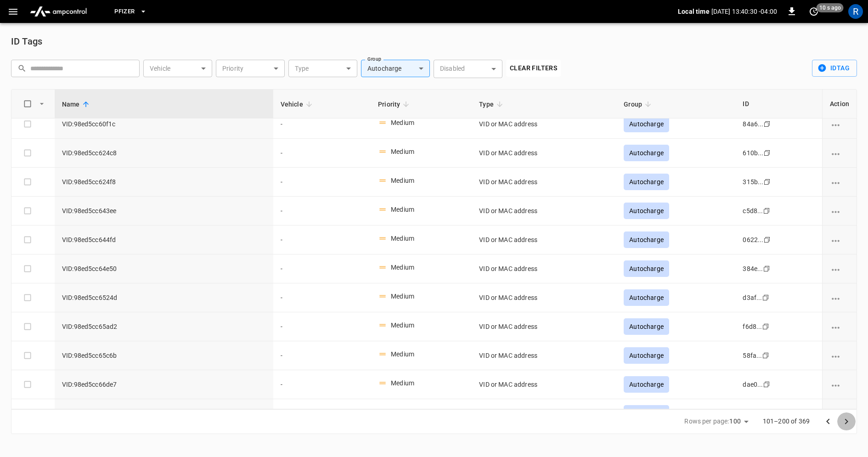 The width and height of the screenshot is (868, 457). What do you see at coordinates (740, 421) in the screenshot?
I see `div: 100` at bounding box center [740, 421].